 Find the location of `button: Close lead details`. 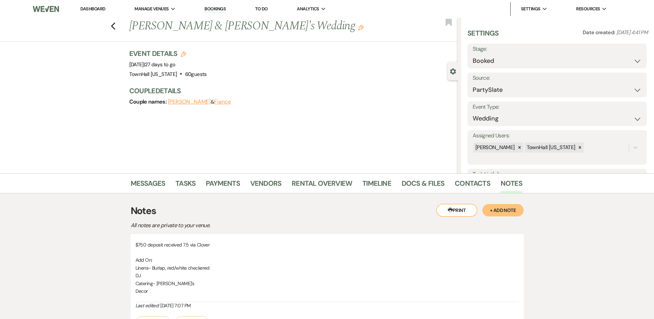

button: Close lead details is located at coordinates (453, 71).